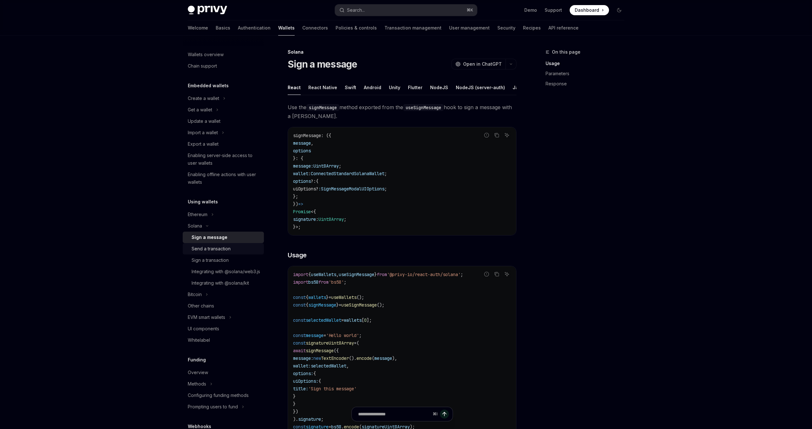 The width and height of the screenshot is (812, 429). Describe the element at coordinates (553, 10) in the screenshot. I see `a: Support` at that location.